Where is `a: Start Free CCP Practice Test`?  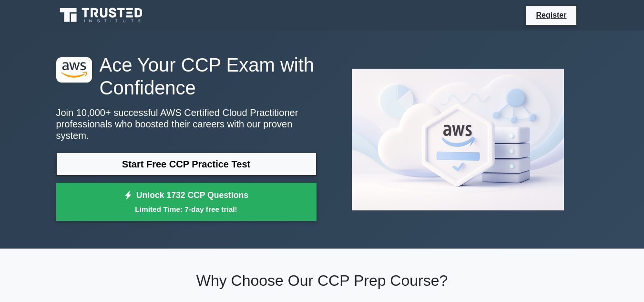
a: Start Free CCP Practice Test is located at coordinates (186, 164).